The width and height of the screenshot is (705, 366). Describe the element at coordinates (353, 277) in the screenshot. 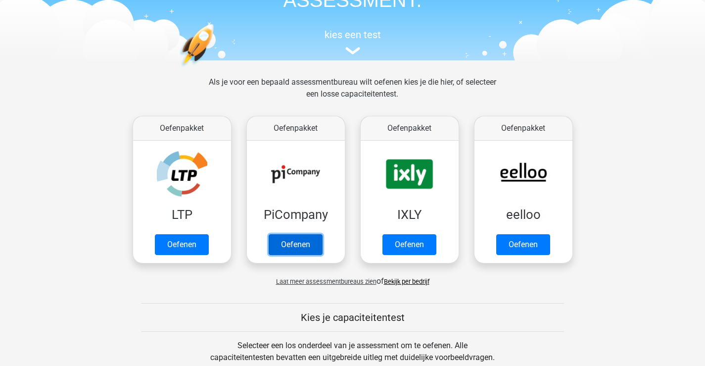

I see `div: of` at that location.